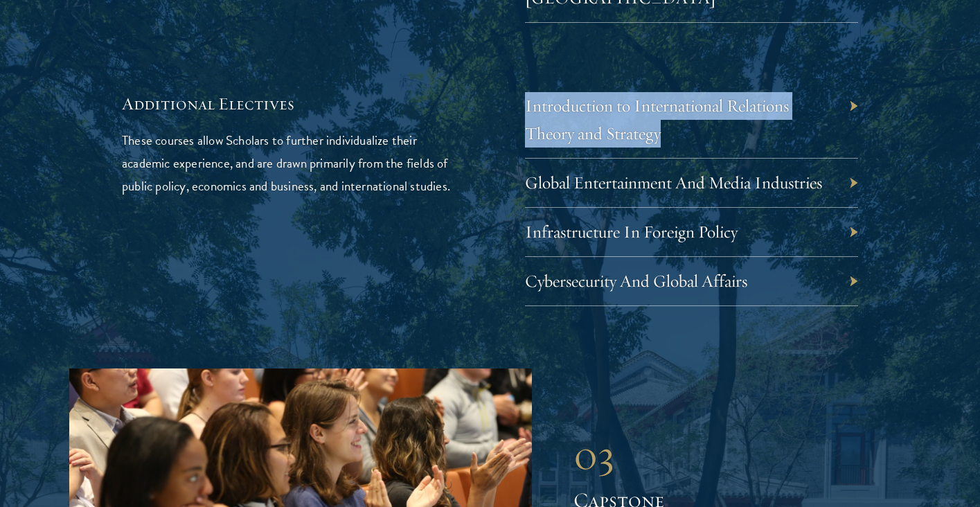  What do you see at coordinates (631, 231) in the screenshot?
I see `a: Infrastructure In Foreign Policy` at bounding box center [631, 231].